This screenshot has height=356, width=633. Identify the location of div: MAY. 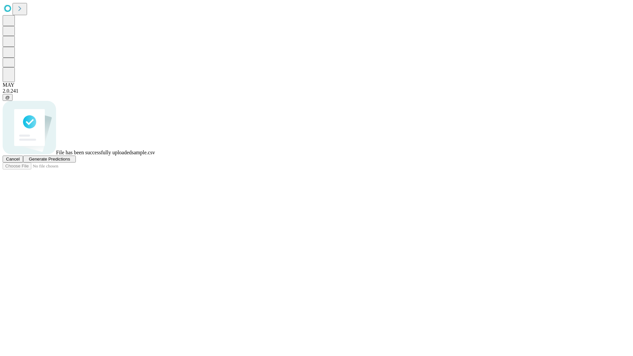
(317, 85).